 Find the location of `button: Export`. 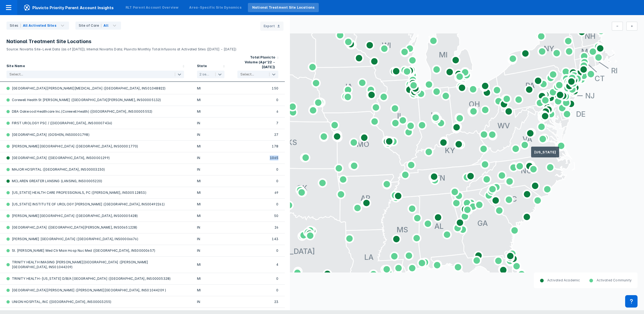

button: Export is located at coordinates (272, 26).